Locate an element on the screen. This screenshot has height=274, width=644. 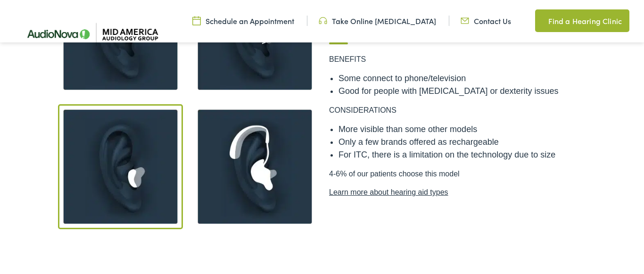
p: BENEFITS is located at coordinates (456, 59).